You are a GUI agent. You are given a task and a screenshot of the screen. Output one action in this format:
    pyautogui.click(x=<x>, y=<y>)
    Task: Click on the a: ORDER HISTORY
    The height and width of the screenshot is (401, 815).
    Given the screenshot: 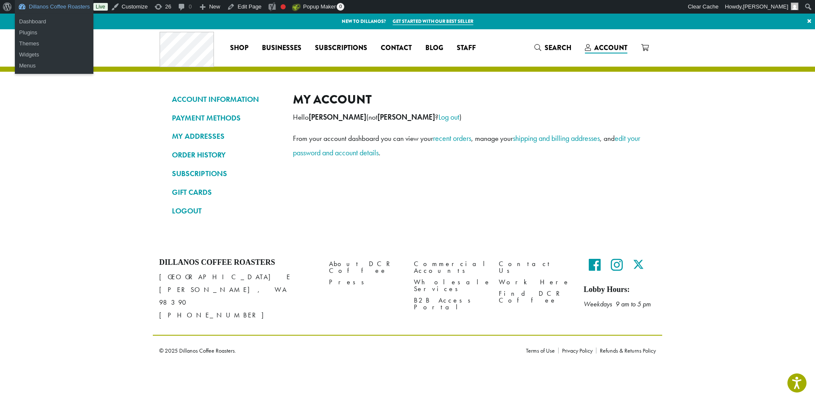 What is the action you would take?
    pyautogui.click(x=226, y=155)
    